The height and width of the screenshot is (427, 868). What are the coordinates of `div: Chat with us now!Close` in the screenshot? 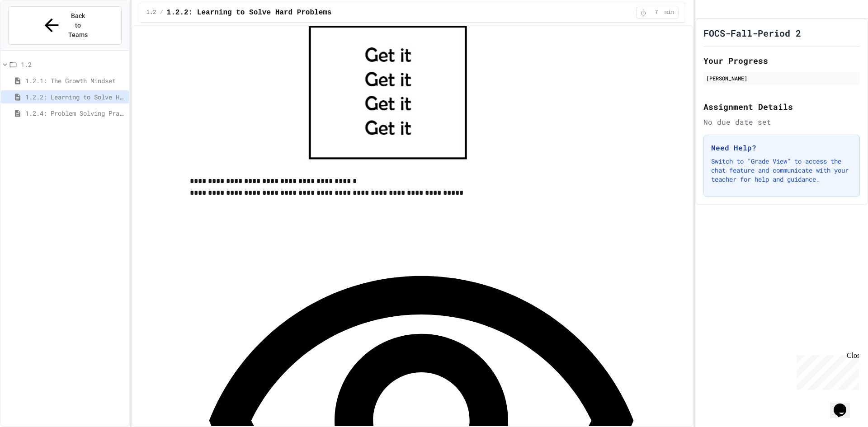 It's located at (33, 30).